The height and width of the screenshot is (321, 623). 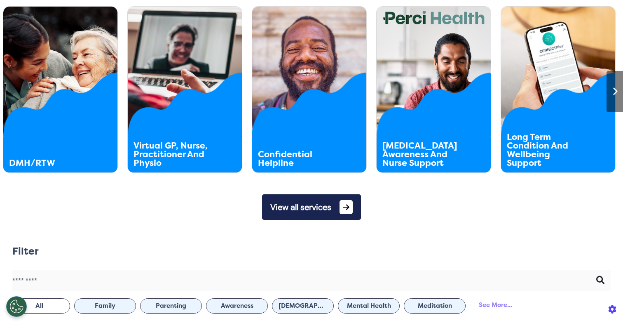 What do you see at coordinates (435, 305) in the screenshot?
I see `button: Meditation` at bounding box center [435, 305].